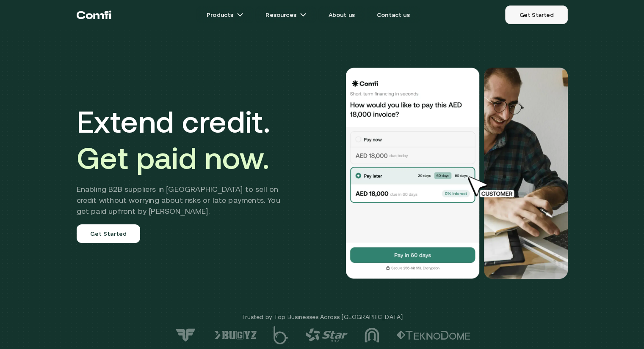 The height and width of the screenshot is (349, 644). What do you see at coordinates (433, 335) in the screenshot?
I see `img: logo-2` at bounding box center [433, 335].